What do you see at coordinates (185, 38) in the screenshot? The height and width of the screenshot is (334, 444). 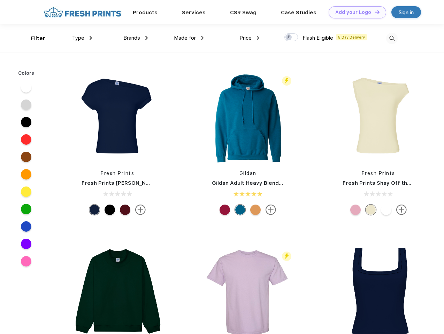 I see `span: Made for` at bounding box center [185, 38].